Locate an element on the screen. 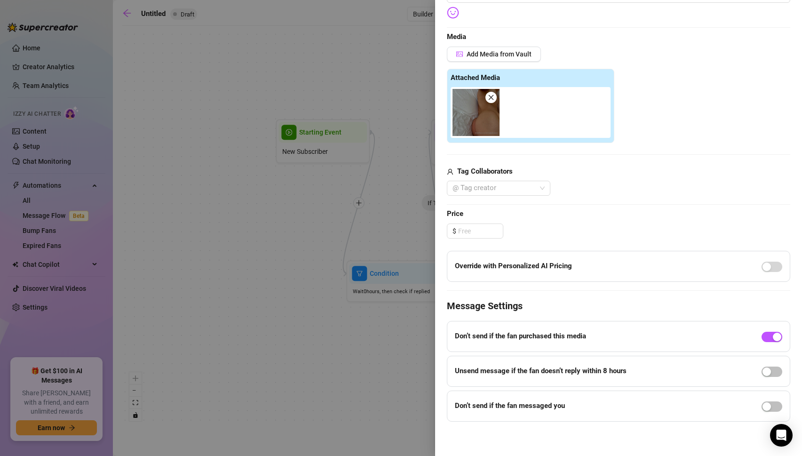 This screenshot has width=802, height=456. strong: Override with Personalized AI Pricing is located at coordinates (513, 266).